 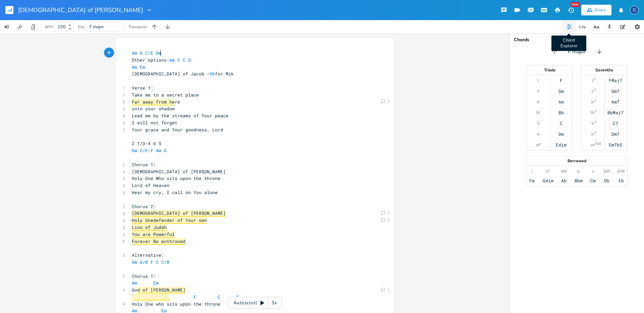 I want to click on div: bVI, so click(x=606, y=171).